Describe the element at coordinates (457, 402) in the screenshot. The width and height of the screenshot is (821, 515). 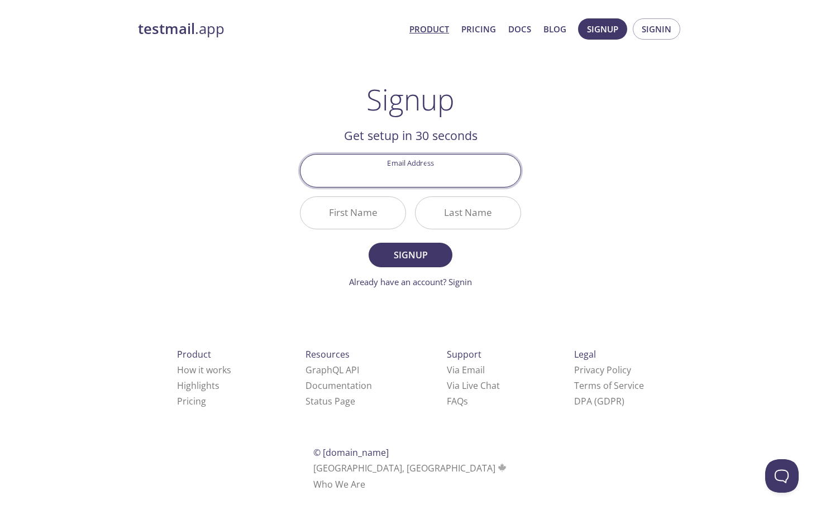
I see `a: FAQ` at that location.